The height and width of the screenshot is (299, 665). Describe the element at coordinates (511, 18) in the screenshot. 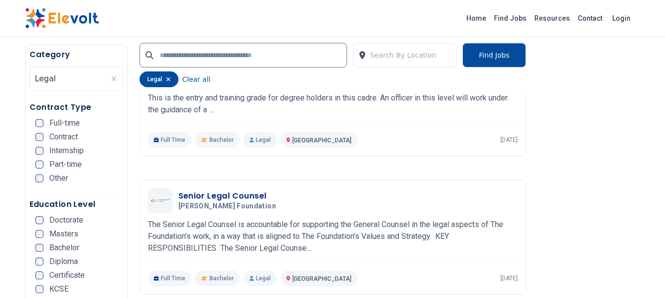

I see `a: Find Jobs` at that location.